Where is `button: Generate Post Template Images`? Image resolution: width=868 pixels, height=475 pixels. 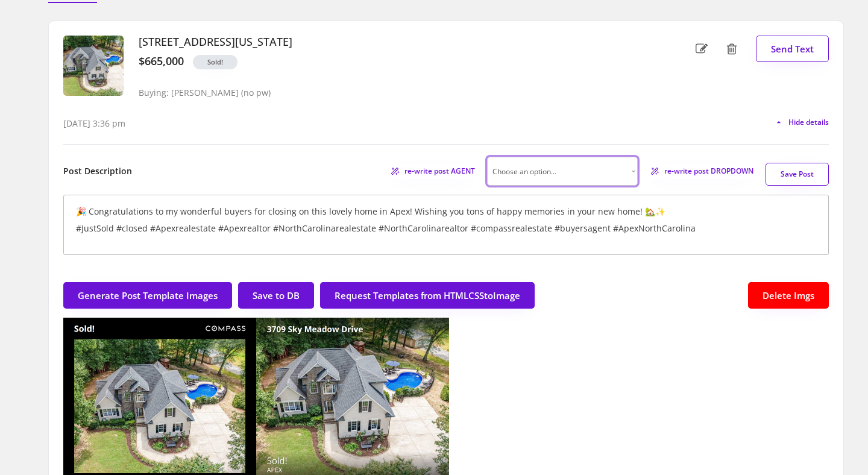
button: Generate Post Template Images is located at coordinates (148, 295).